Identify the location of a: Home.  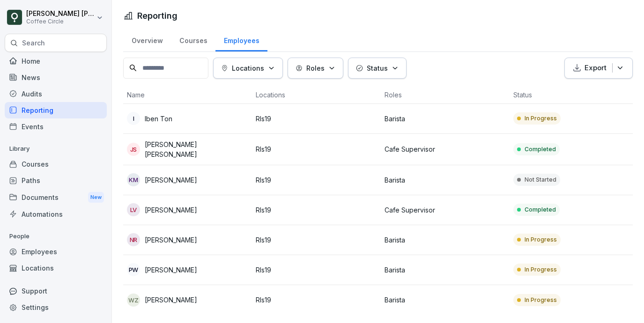
(56, 61).